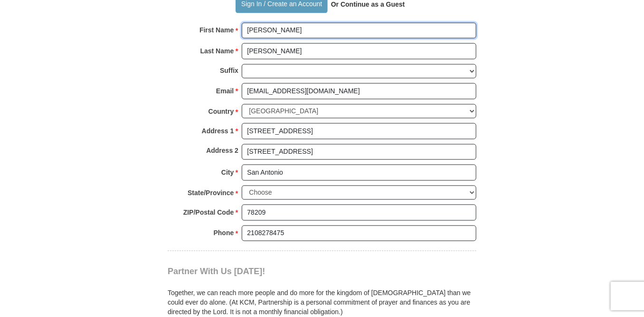 This screenshot has height=317, width=644. I want to click on strong: Last Name, so click(217, 51).